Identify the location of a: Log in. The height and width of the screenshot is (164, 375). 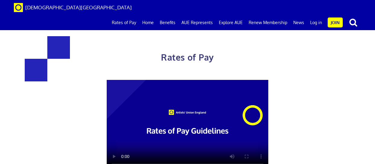
(316, 23).